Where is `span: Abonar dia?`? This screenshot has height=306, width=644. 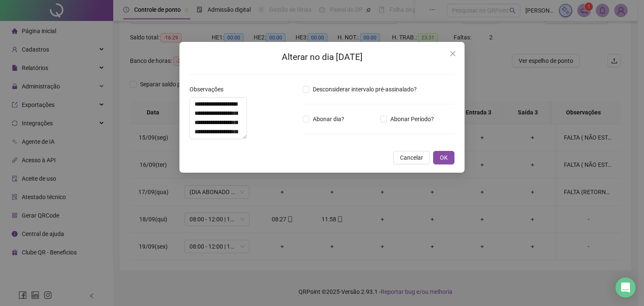
span: Abonar dia? is located at coordinates (328, 119).